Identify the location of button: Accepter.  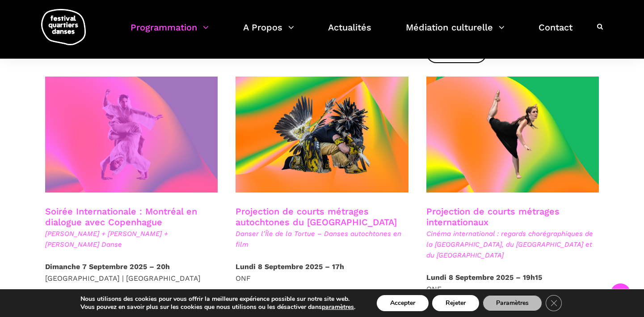
(403, 303).